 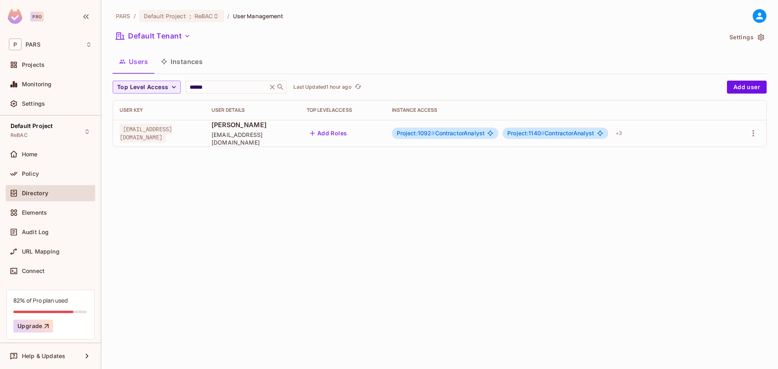 What do you see at coordinates (33, 65) in the screenshot?
I see `span: Projects` at bounding box center [33, 65].